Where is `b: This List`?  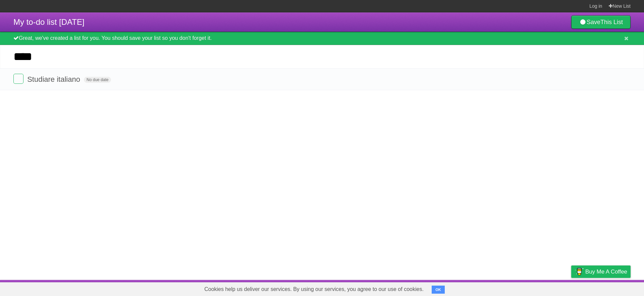 b: This List is located at coordinates (612, 22).